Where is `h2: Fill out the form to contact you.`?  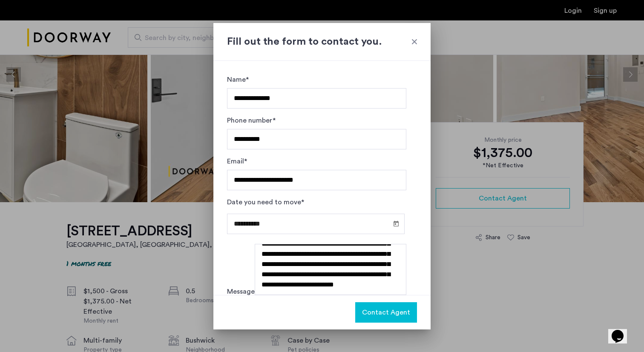
h2: Fill out the form to contact you. is located at coordinates (322, 41).